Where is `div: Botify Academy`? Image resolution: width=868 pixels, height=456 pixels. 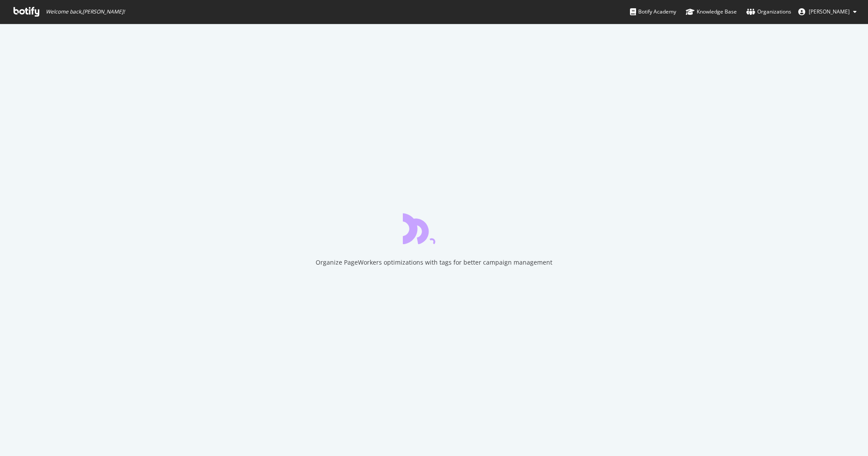
div: Botify Academy is located at coordinates (653, 12).